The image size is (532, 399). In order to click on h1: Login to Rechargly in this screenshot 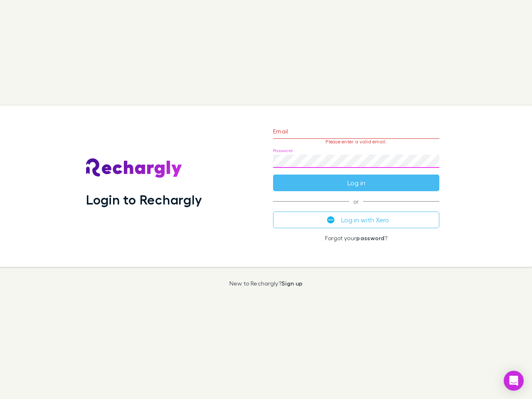, I will do `click(144, 200)`.